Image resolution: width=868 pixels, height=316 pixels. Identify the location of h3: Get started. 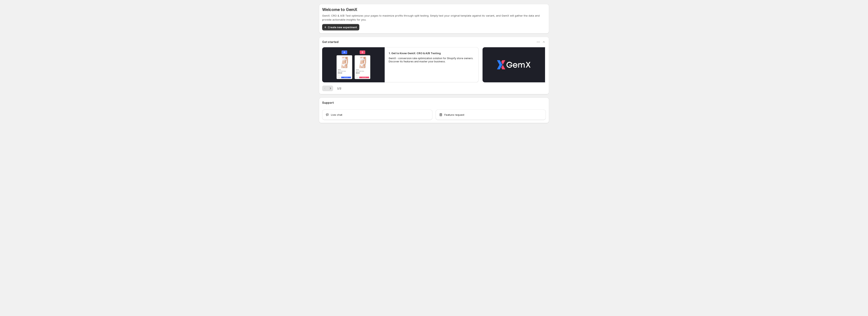
(330, 42).